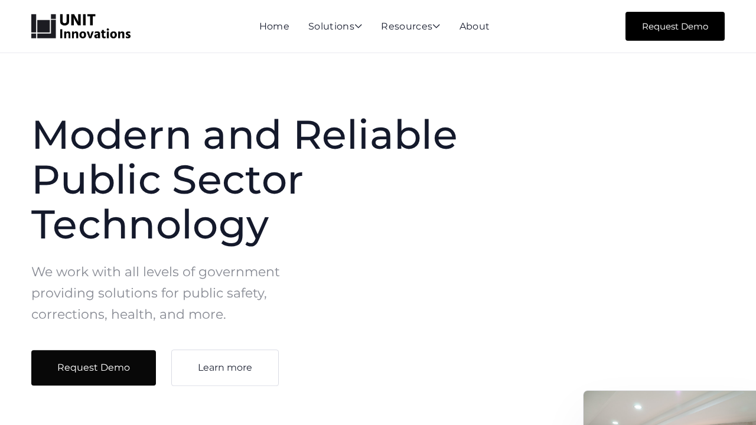 The width and height of the screenshot is (756, 425). Describe the element at coordinates (335, 27) in the screenshot. I see `div: Solutions` at that location.